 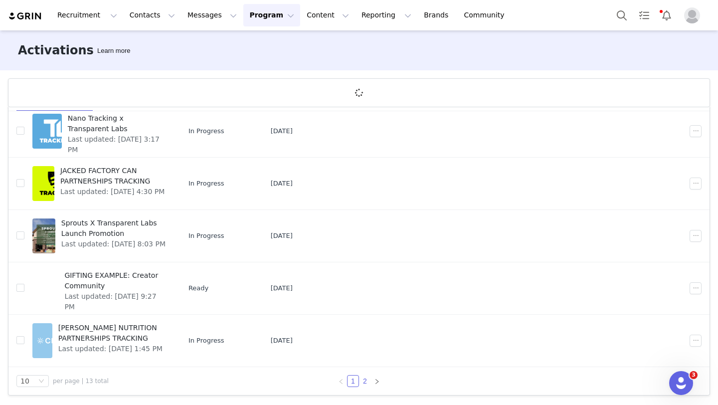 What do you see at coordinates (25, 381) in the screenshot?
I see `div: 10` at bounding box center [25, 381].